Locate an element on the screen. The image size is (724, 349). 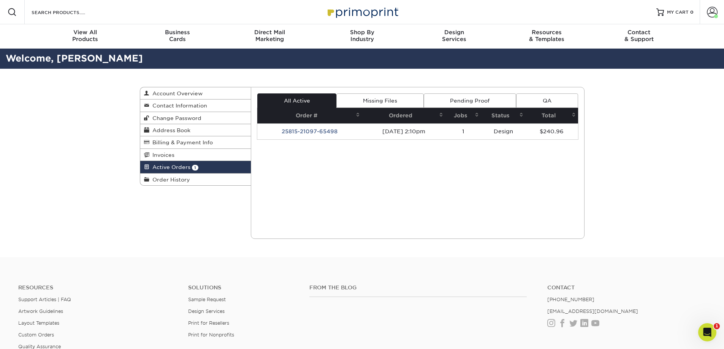
a: Change Password is located at coordinates (196, 118).